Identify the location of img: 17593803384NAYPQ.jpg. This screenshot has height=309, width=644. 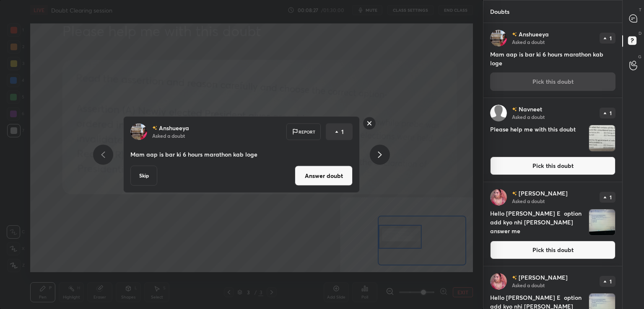
(602, 223).